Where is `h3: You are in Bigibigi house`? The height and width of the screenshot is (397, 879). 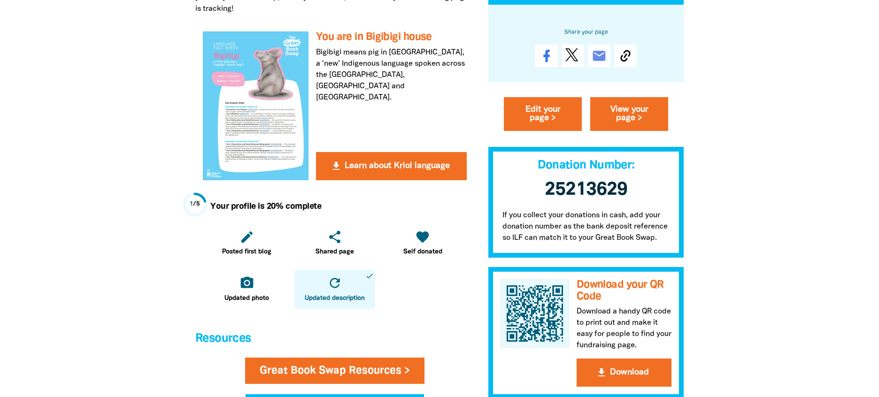 h3: You are in Bigibigi house is located at coordinates (391, 37).